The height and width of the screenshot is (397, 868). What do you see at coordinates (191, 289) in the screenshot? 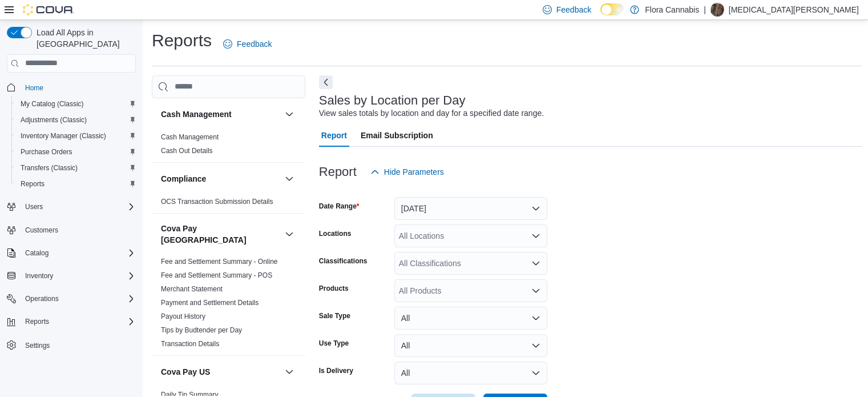
I see `span: Merchant Statement` at bounding box center [191, 289].